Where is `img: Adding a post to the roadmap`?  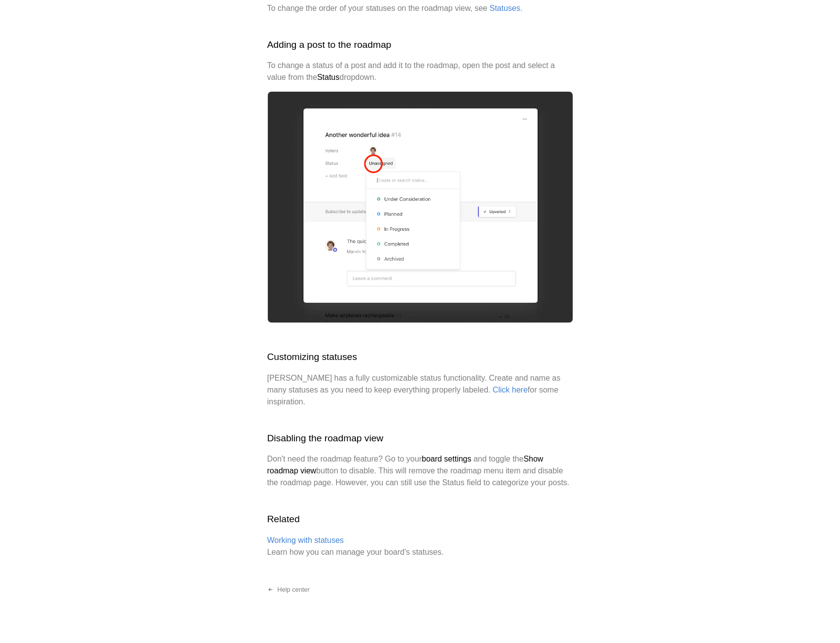
img: Adding a post to the roadmap is located at coordinates (420, 207).